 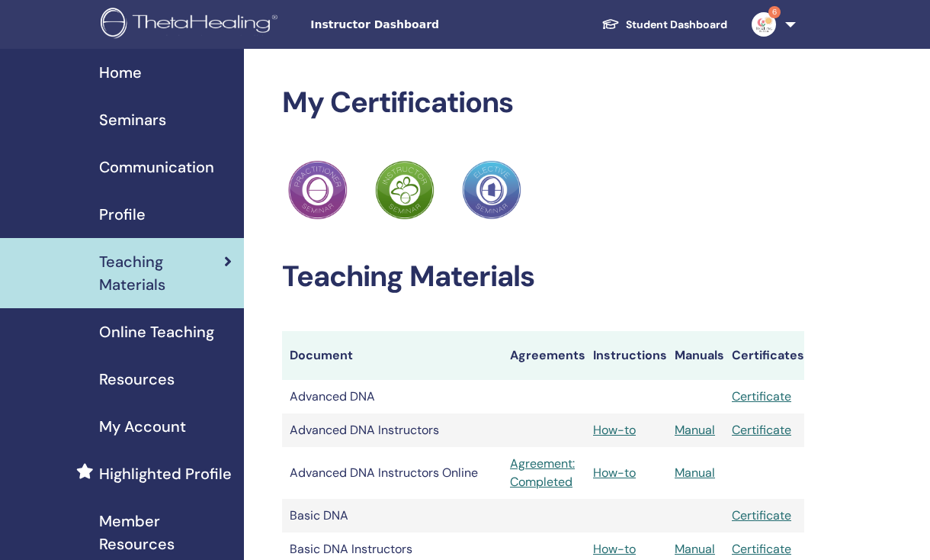 What do you see at coordinates (424, 24) in the screenshot?
I see `span: Instructor Dashboard` at bounding box center [424, 24].